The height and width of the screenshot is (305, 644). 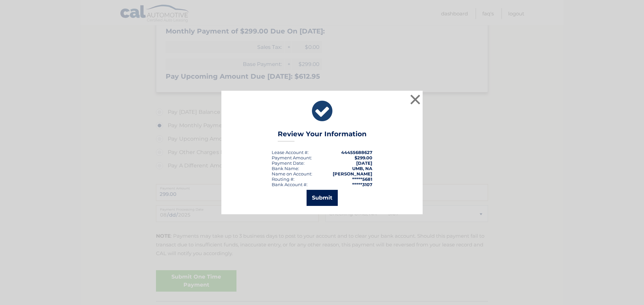 What do you see at coordinates (363, 157) in the screenshot?
I see `span: $299.00` at bounding box center [363, 157].